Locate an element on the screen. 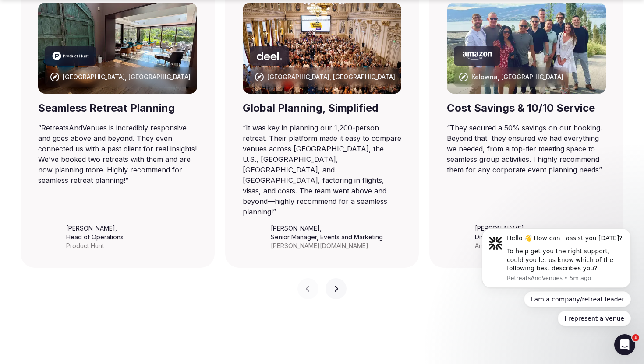  div: Global Planning, Simplified is located at coordinates (322, 108).